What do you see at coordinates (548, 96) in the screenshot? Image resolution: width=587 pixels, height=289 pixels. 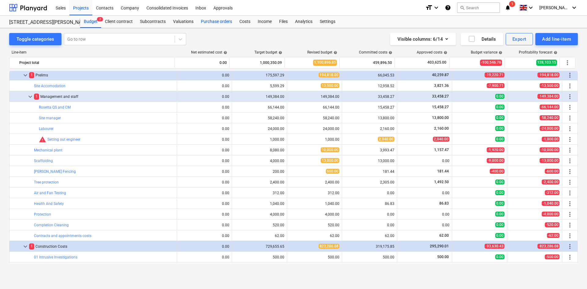 I see `span: -149,384.00` at bounding box center [548, 96].